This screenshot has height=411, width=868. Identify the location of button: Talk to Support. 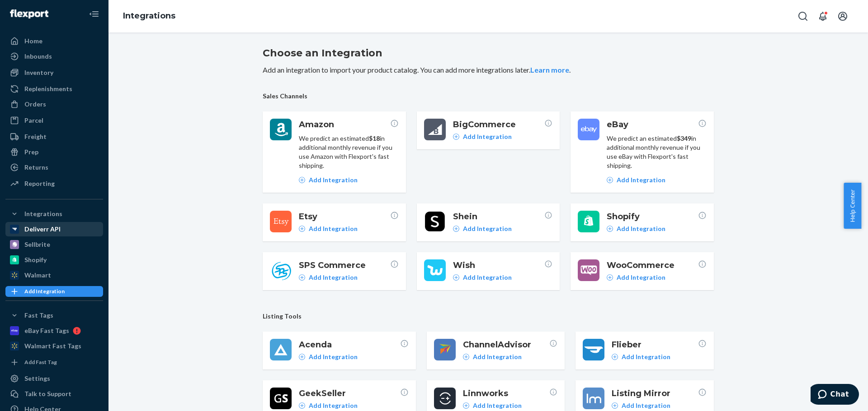
(54, 394).